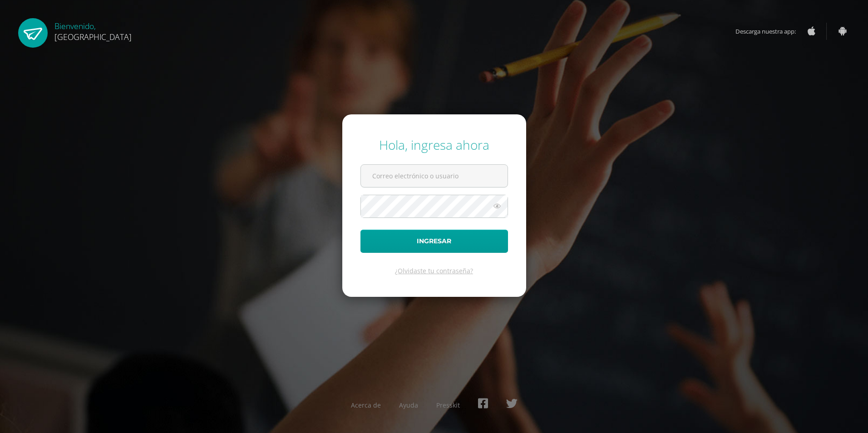  Describe the element at coordinates (770, 31) in the screenshot. I see `span: Descarga nuestra app:` at that location.